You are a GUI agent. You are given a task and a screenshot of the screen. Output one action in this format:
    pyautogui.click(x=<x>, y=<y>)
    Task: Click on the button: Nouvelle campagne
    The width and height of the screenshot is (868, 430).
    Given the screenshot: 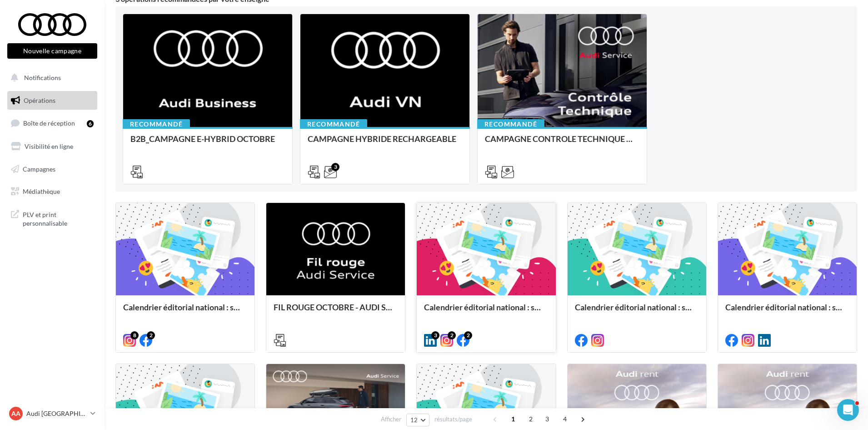 What is the action you would take?
    pyautogui.click(x=52, y=51)
    